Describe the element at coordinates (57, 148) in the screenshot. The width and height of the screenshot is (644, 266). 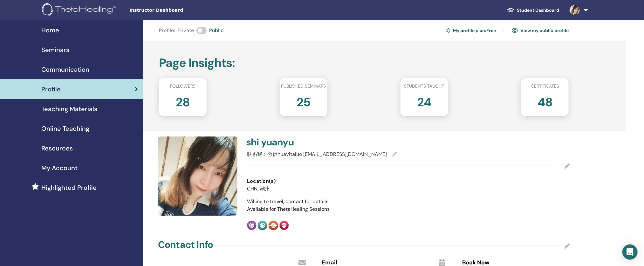
I see `span: Resources` at that location.